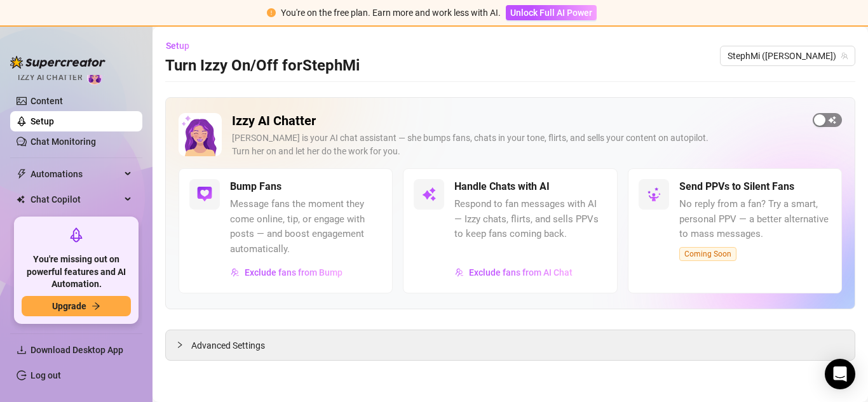 The image size is (868, 402). I want to click on span: Automations, so click(76, 174).